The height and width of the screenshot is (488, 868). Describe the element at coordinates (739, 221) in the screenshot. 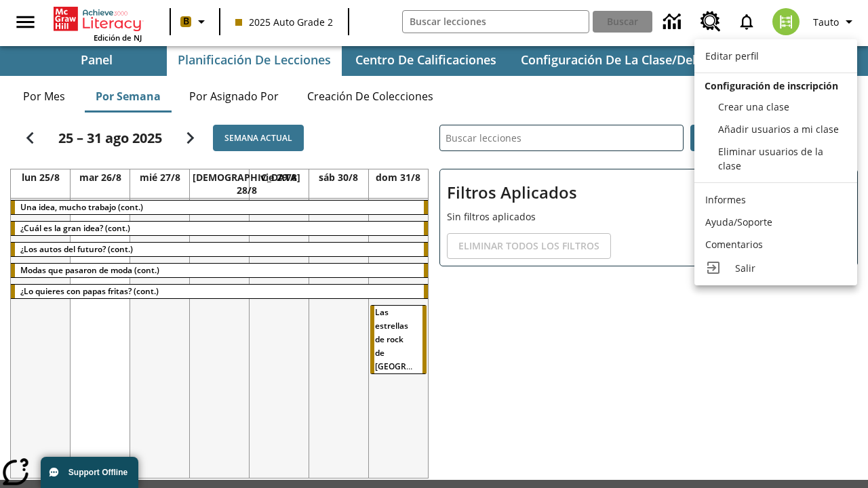

I see `span: Ayuda/Soporte` at that location.